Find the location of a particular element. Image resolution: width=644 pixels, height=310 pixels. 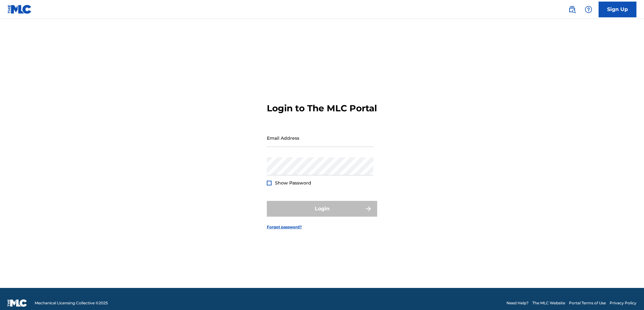

span: Show Password is located at coordinates (293, 183).